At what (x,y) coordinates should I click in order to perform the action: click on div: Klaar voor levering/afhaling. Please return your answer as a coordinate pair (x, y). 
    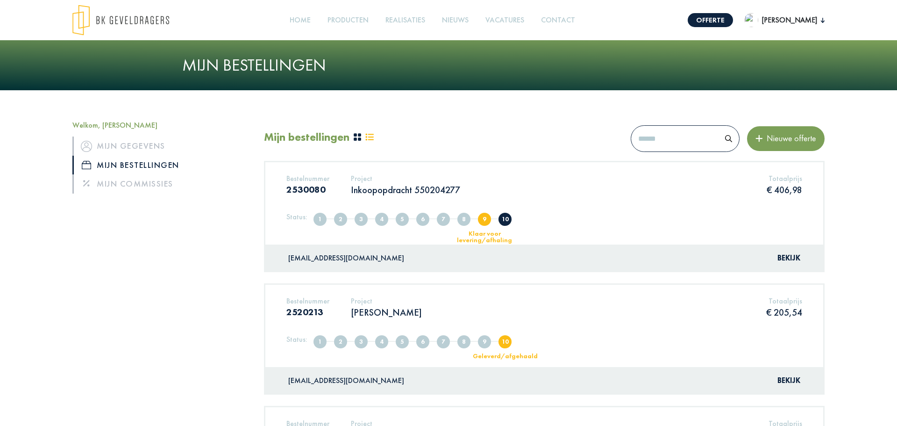
    Looking at the image, I should click on (484, 236).